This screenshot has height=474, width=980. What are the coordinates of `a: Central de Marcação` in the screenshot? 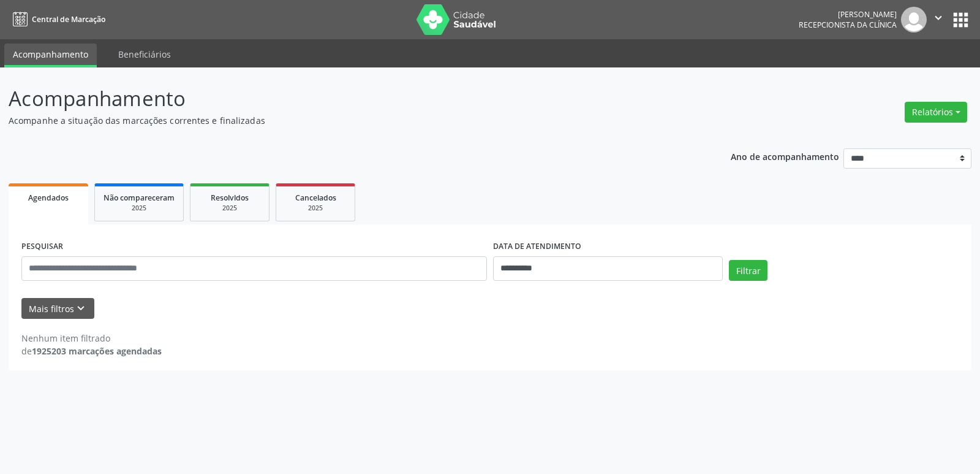 It's located at (57, 19).